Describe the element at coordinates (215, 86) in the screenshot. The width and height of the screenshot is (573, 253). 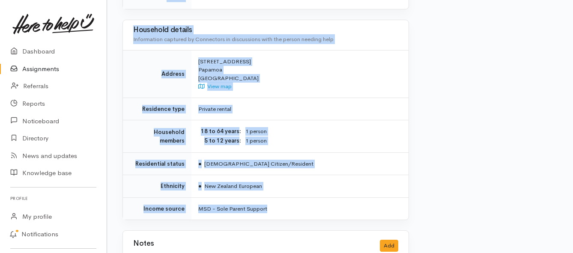
I see `a: View map` at that location.